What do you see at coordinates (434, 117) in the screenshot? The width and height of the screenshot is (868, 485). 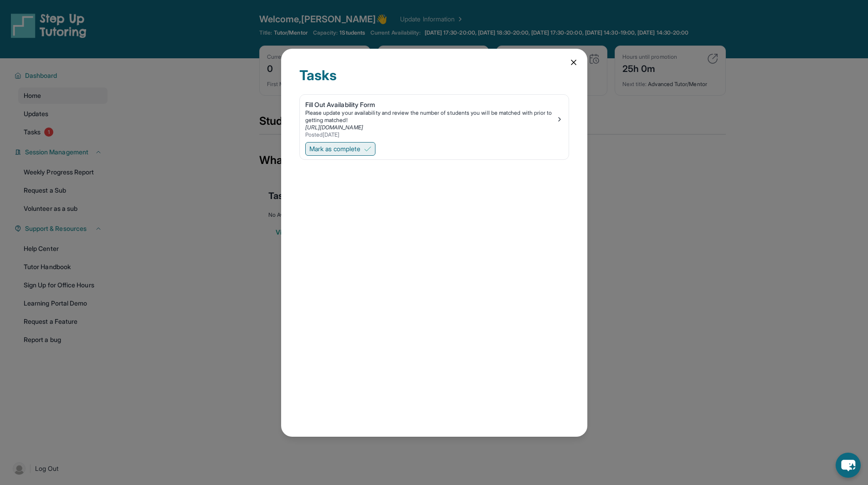 I see `a: Fill Out Availability FormPlease update your availability and review the number of students you w...` at bounding box center [434, 117].